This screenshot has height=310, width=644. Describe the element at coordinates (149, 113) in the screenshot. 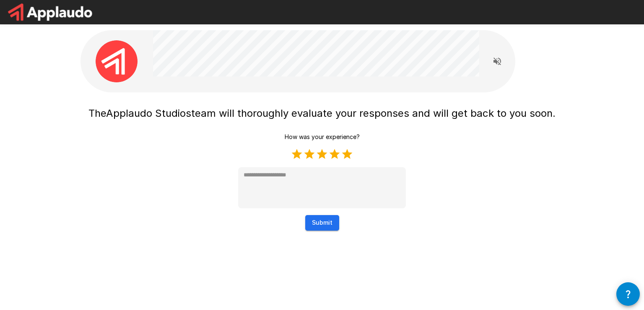

I see `span: Applaudo Studios` at that location.